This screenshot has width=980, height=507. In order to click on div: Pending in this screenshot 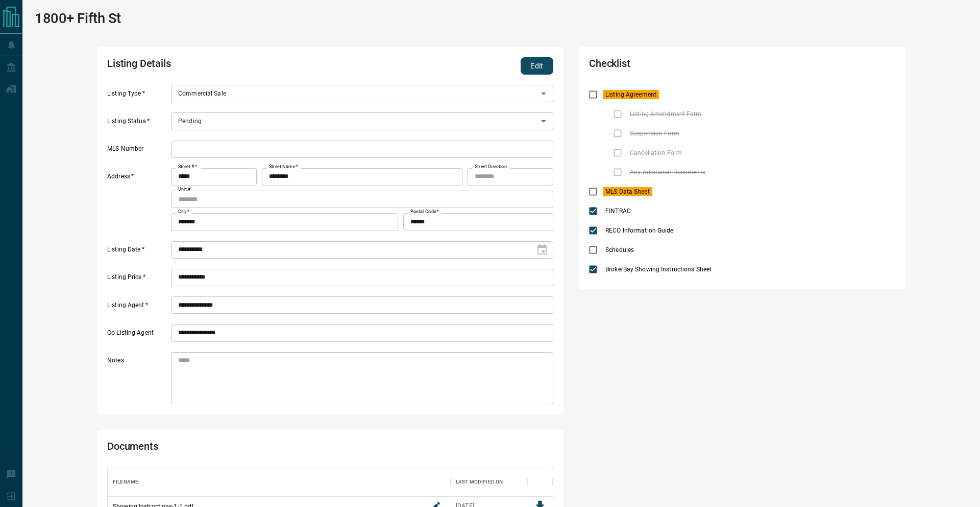, I will do `click(362, 121)`.